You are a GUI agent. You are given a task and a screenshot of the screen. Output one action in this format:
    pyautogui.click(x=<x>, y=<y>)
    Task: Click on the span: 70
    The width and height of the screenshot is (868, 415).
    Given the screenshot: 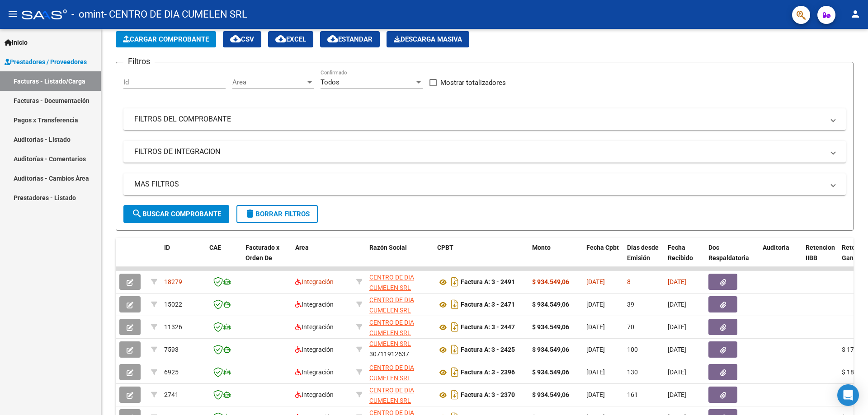 What is the action you would take?
    pyautogui.click(x=630, y=327)
    